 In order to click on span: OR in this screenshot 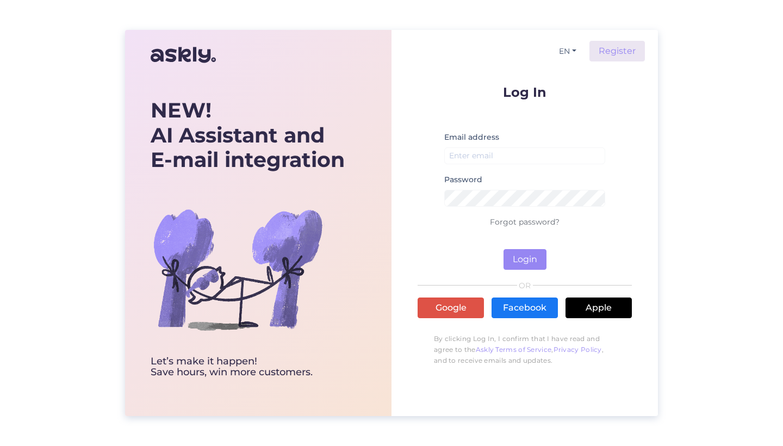, I will do `click(525, 286)`.